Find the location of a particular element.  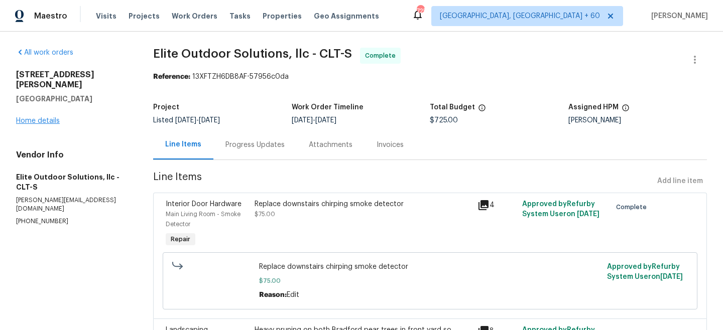

h4: Vendor Info is located at coordinates (72, 155).